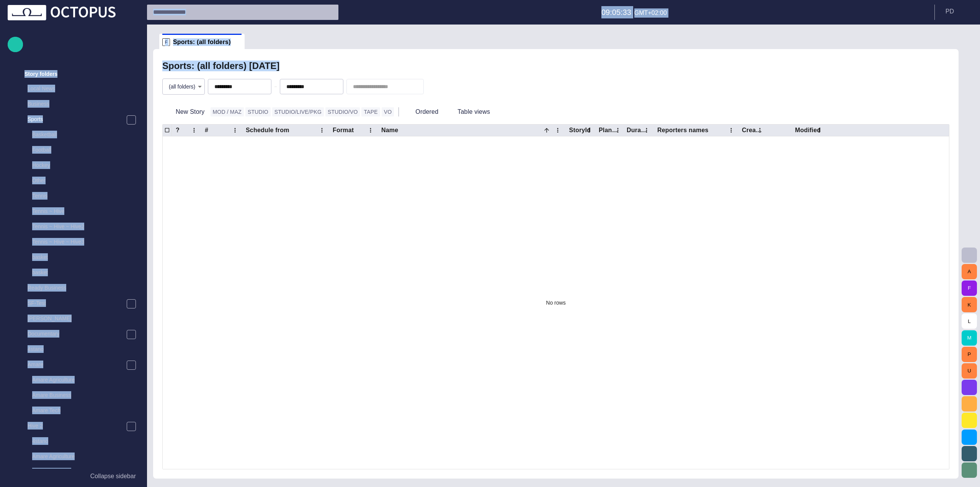  What do you see at coordinates (77, 364) in the screenshot?
I see `p: Amare` at bounding box center [77, 364].